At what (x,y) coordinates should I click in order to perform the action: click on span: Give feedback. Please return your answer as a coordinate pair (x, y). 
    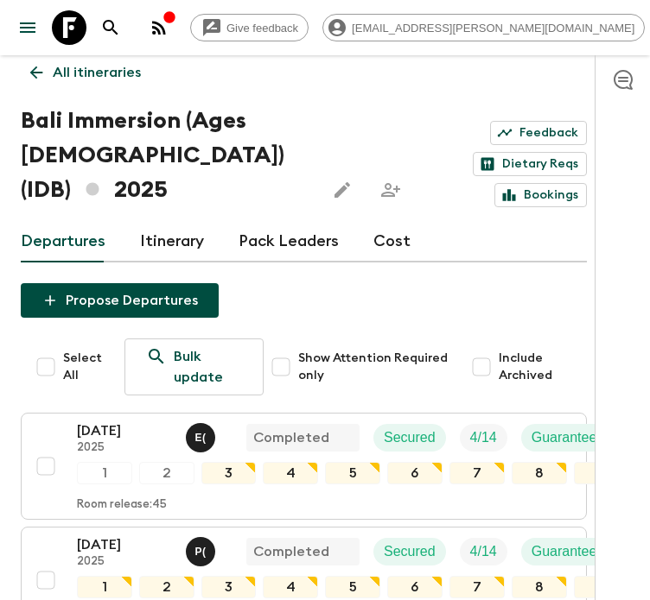
    Looking at the image, I should click on (262, 28).